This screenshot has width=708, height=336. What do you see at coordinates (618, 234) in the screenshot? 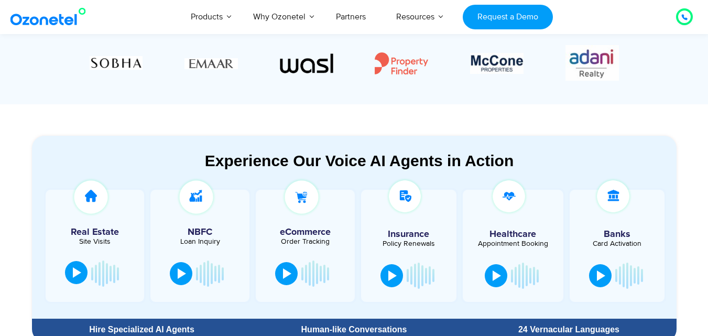
I see `h5: Banks` at bounding box center [618, 234].